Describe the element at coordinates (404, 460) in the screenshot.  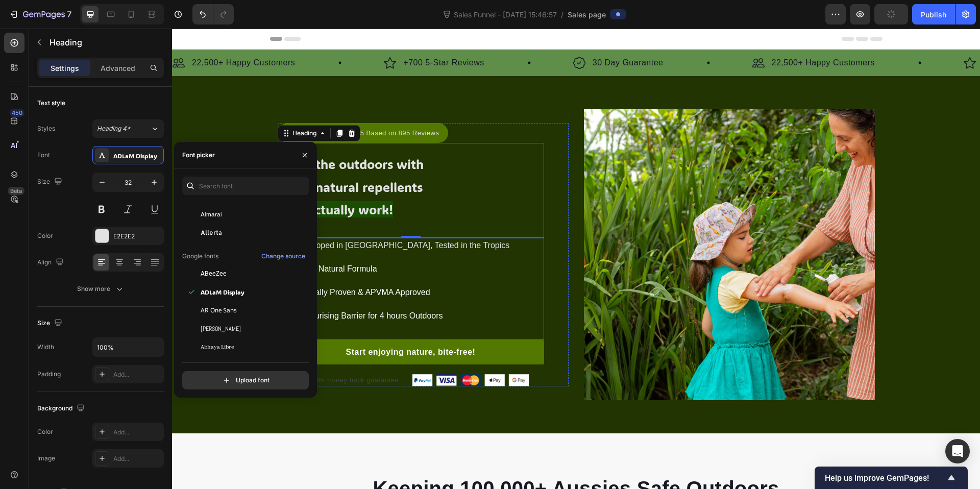
I see `h2: Keeping 100,000+ Aussies Safe Outdoors` at that location.